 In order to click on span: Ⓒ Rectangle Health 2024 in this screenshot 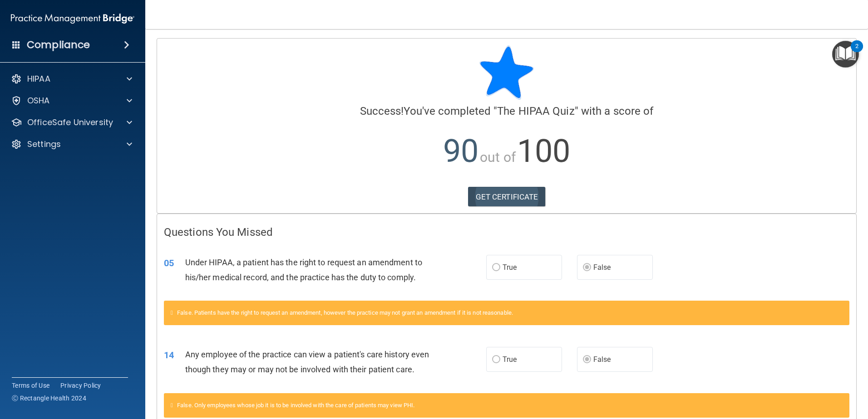, I will do `click(49, 398)`.